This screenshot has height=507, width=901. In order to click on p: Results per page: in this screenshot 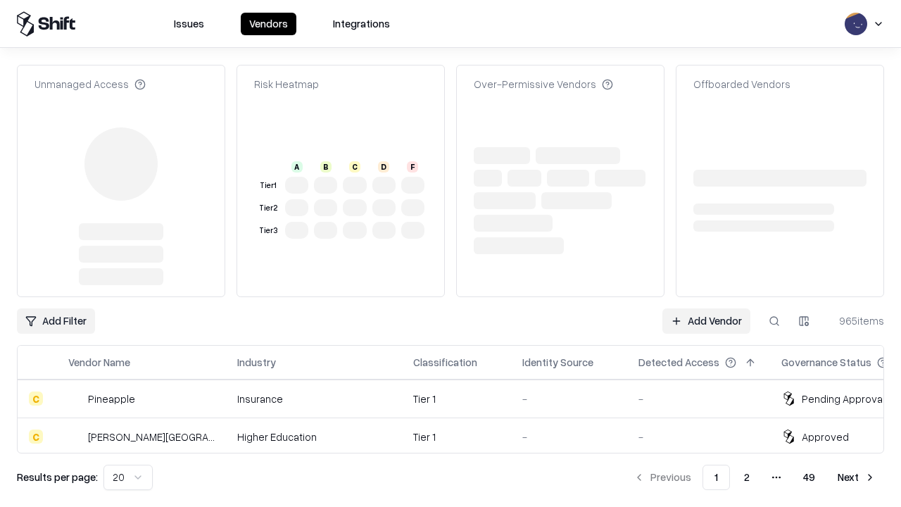, I will do `click(57, 477)`.